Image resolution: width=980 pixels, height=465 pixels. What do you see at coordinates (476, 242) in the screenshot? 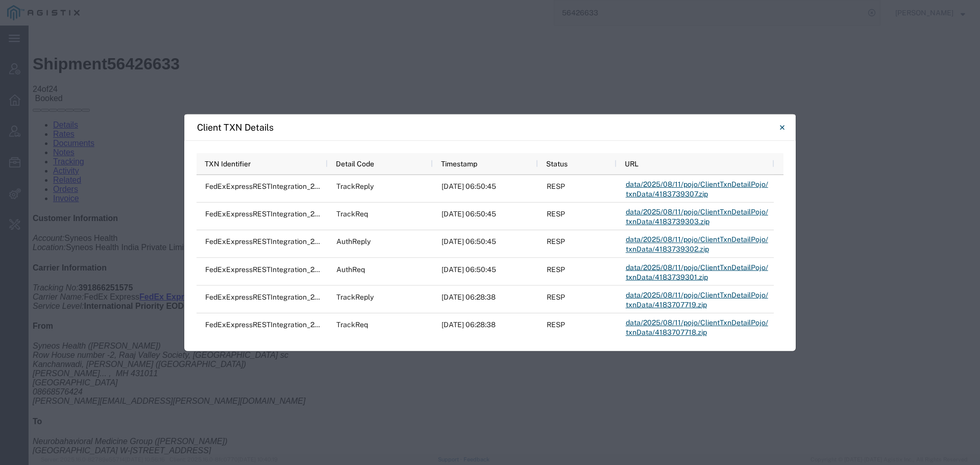
I see `h4: Carrier Information` at bounding box center [476, 242].